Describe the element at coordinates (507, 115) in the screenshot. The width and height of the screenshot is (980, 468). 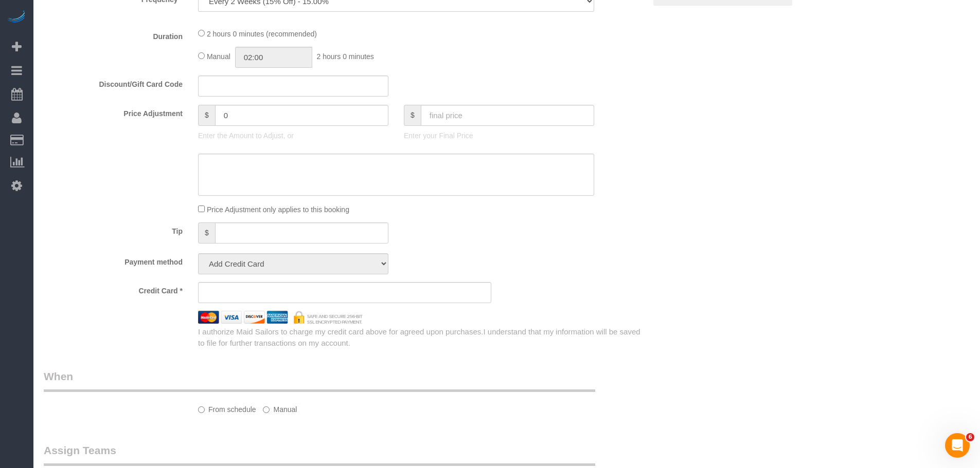
I see `input: final price` at that location.